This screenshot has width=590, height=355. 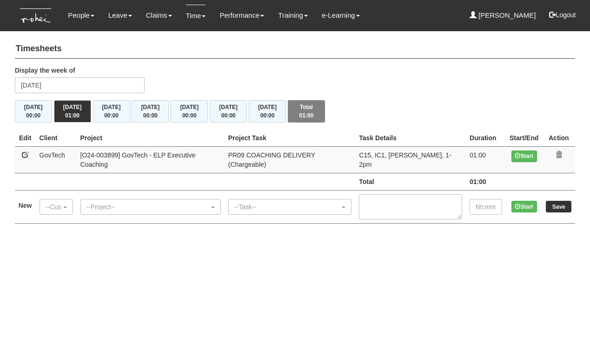 What do you see at coordinates (524, 138) in the screenshot?
I see `th: Start/End` at bounding box center [524, 138].